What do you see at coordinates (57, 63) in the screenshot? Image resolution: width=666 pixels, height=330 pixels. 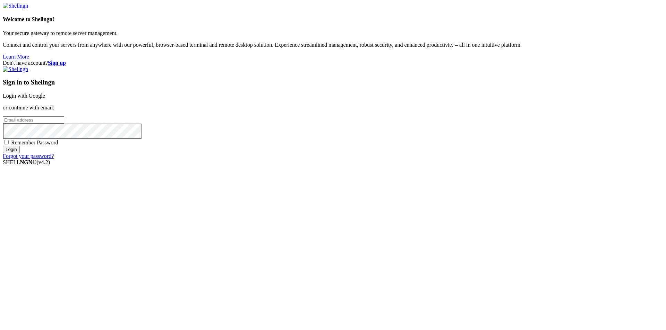 I see `a: Sign up` at bounding box center [57, 63].